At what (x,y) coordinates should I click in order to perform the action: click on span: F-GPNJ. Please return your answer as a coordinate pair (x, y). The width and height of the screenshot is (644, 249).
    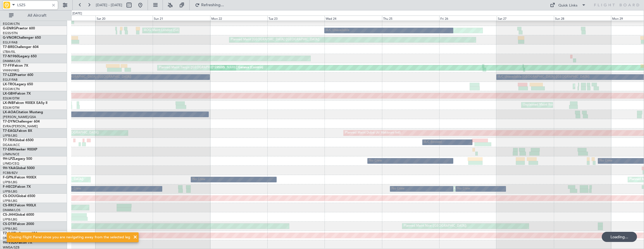
    Looking at the image, I should click on (8, 177).